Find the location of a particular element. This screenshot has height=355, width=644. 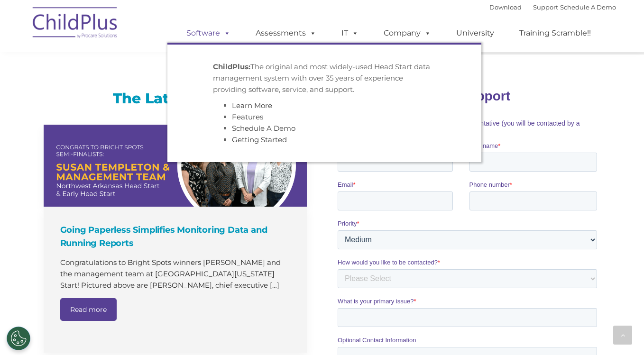

h4: Going Paperless Simplifies Monitoring Data and Running Reports is located at coordinates (177, 237).